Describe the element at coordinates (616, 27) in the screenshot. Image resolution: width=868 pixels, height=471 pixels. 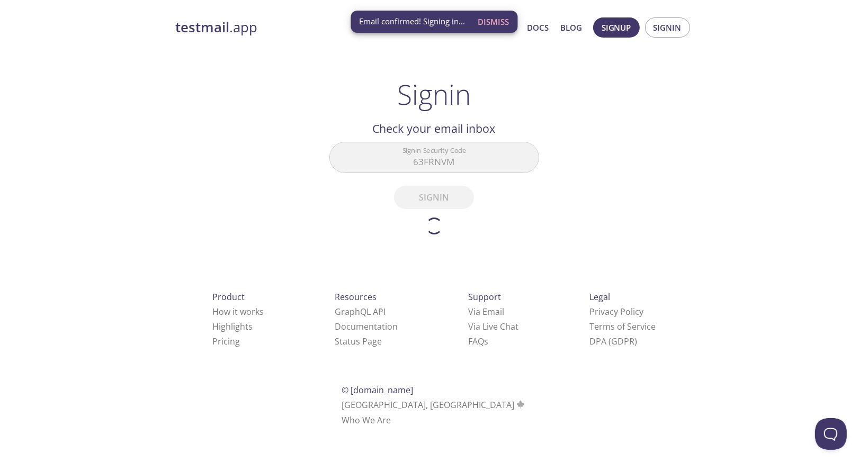
I see `span: Signup` at that location.